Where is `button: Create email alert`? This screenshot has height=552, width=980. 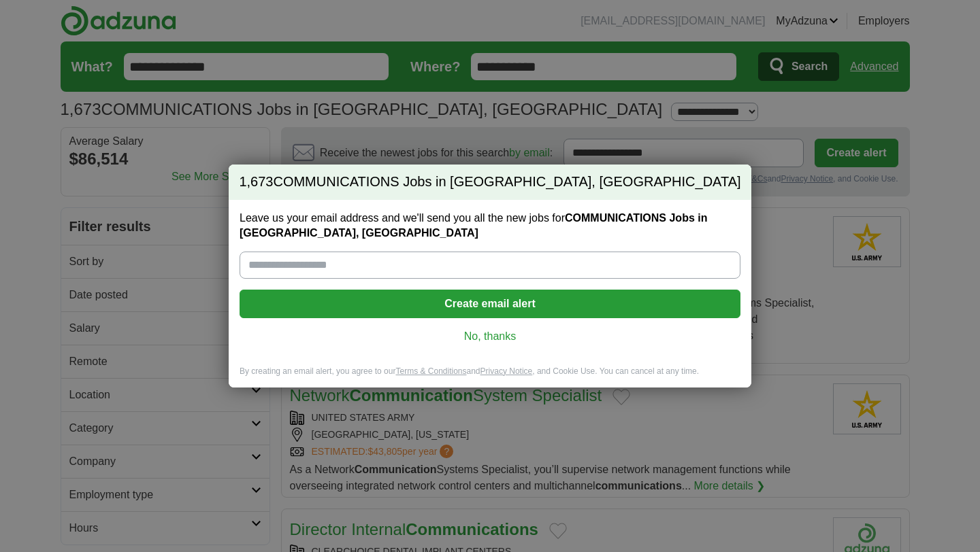 button: Create email alert is located at coordinates (490, 304).